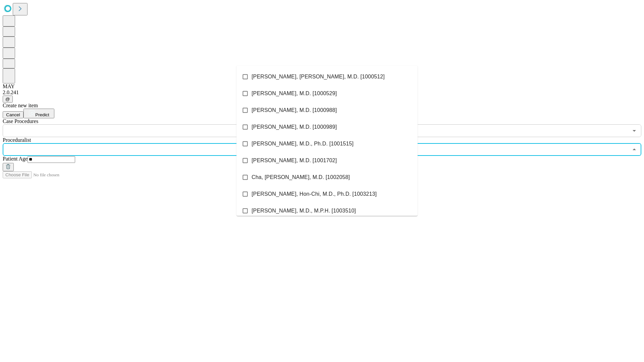 The width and height of the screenshot is (644, 362). Describe the element at coordinates (13, 115) in the screenshot. I see `button: Cancel` at that location.